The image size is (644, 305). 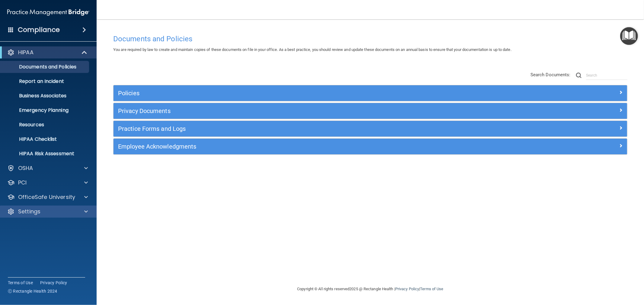 I want to click on span: Search Documents:, so click(x=550, y=75).